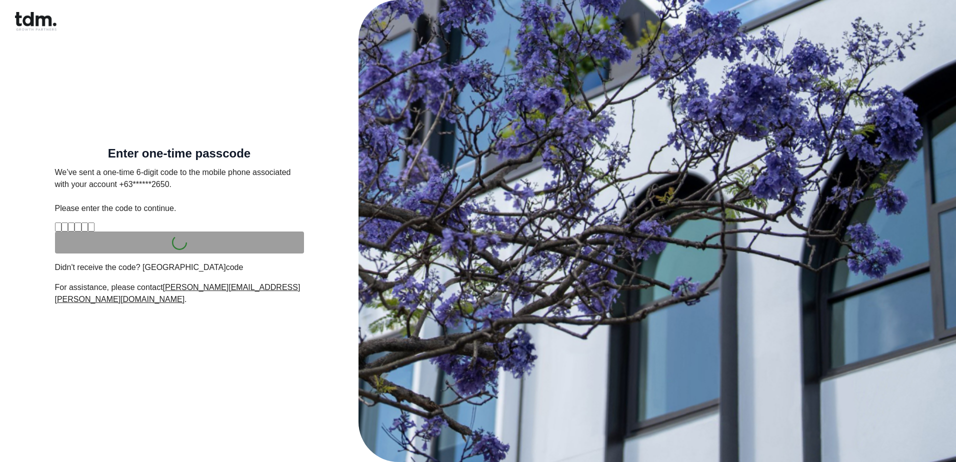 The height and width of the screenshot is (462, 956). What do you see at coordinates (71, 227) in the screenshot?
I see `input: Digit 3` at bounding box center [71, 227].